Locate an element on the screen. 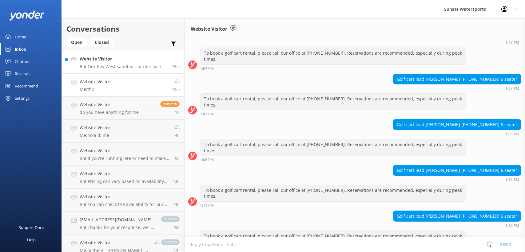 The width and height of the screenshot is (525, 252). div: Recommend is located at coordinates (26, 86).